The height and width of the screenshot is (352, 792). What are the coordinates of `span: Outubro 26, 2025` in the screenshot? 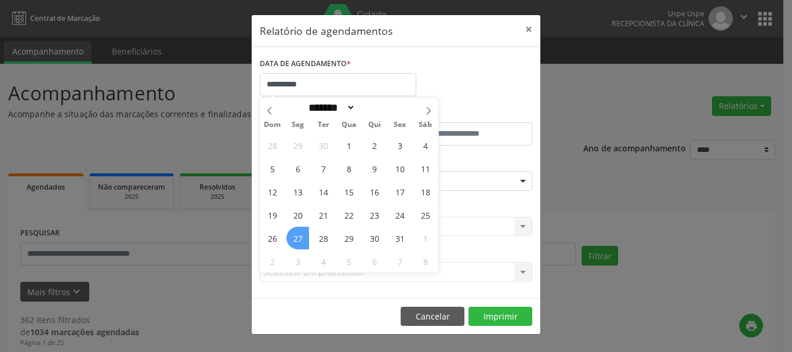 It's located at (272, 238).